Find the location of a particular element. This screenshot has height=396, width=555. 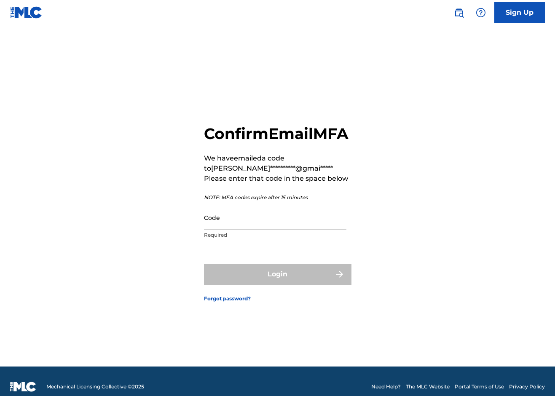

a: The MLC Website is located at coordinates (428, 387).